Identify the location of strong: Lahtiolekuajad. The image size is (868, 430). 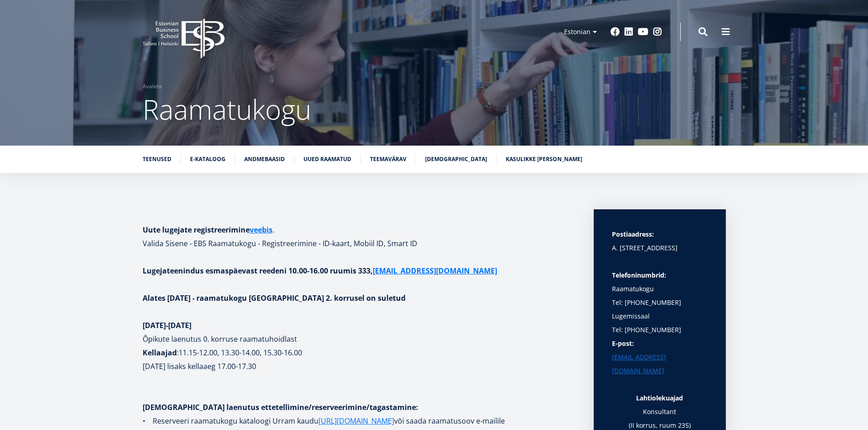
(659, 398).